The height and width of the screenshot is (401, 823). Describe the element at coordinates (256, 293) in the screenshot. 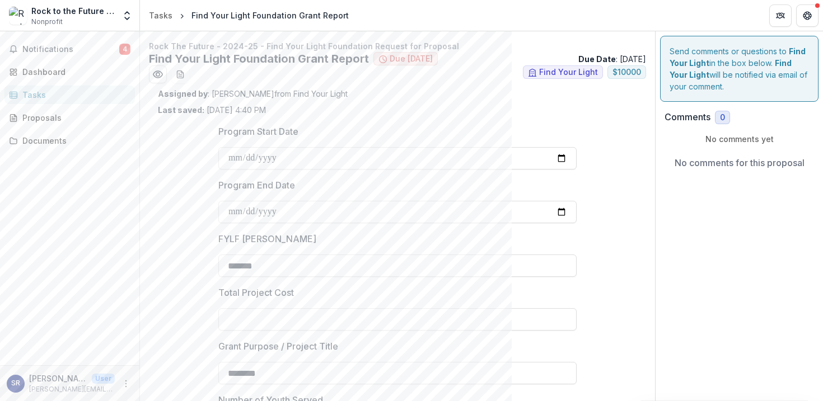

I see `p: Total Project Cost` at that location.